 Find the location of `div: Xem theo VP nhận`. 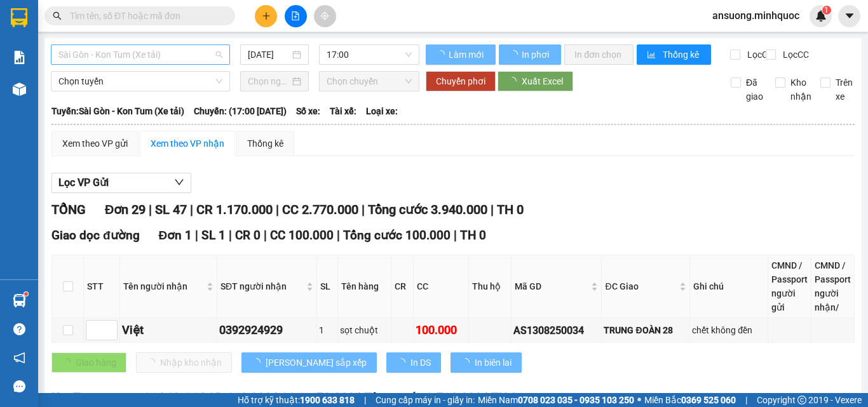

div: Xem theo VP nhận is located at coordinates (188, 144).